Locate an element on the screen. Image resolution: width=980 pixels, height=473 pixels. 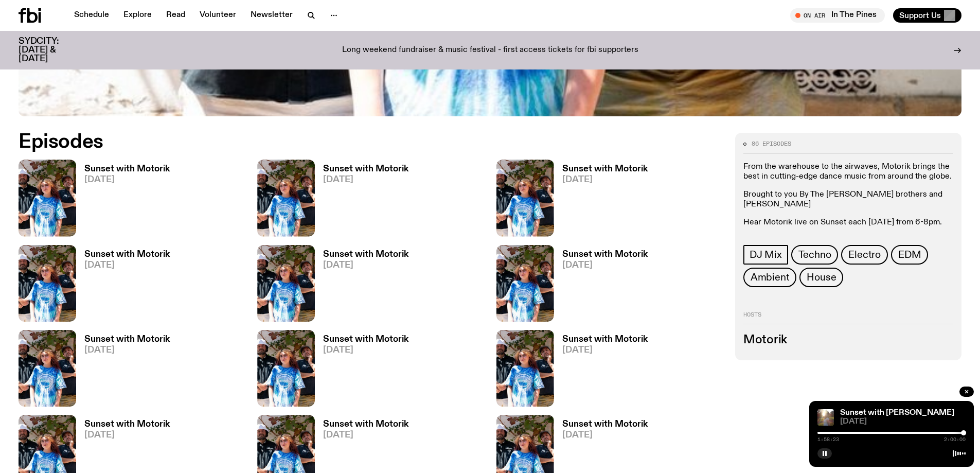
span: Ambient is located at coordinates (770, 277).